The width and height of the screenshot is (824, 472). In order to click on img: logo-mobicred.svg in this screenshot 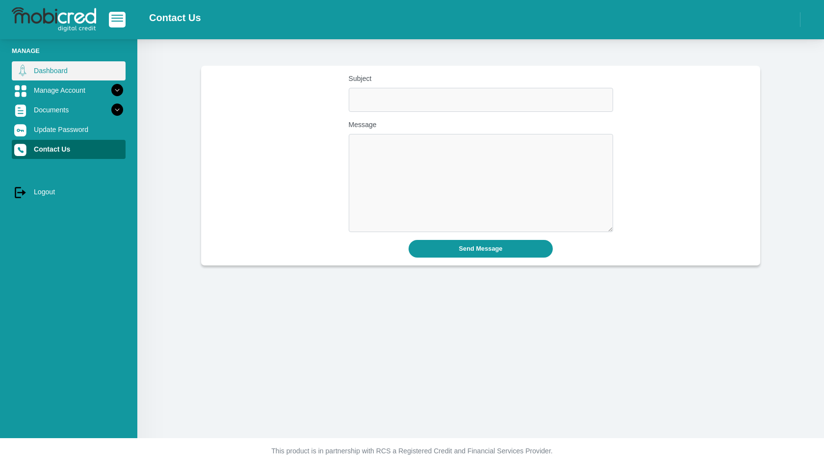, I will do `click(54, 20)`.